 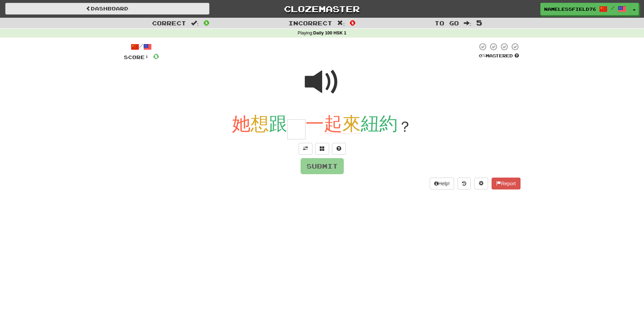 What do you see at coordinates (447, 23) in the screenshot?
I see `span: To go` at bounding box center [447, 23].